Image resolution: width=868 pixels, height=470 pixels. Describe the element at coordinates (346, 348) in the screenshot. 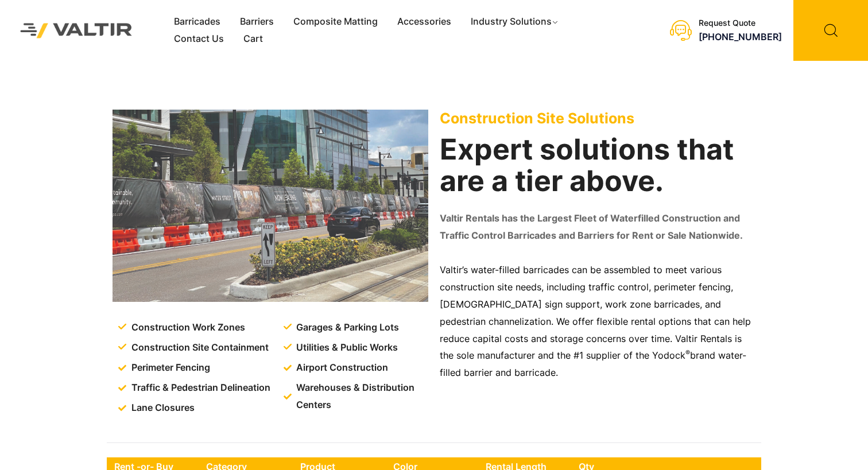

I see `span: Utilities & Public Works` at that location.